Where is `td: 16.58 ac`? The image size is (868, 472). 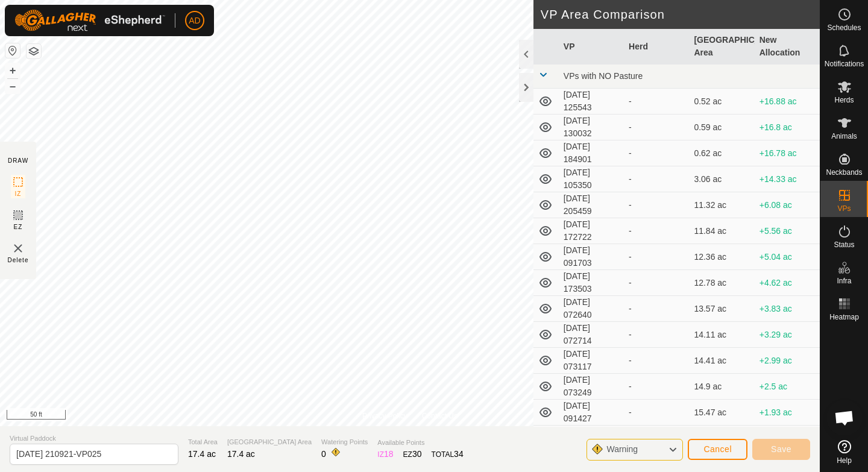 td: 16.58 ac is located at coordinates (722, 438).